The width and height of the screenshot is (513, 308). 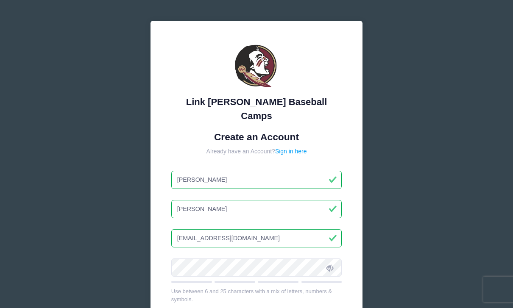 I want to click on div: Already have an Account?, so click(x=256, y=151).